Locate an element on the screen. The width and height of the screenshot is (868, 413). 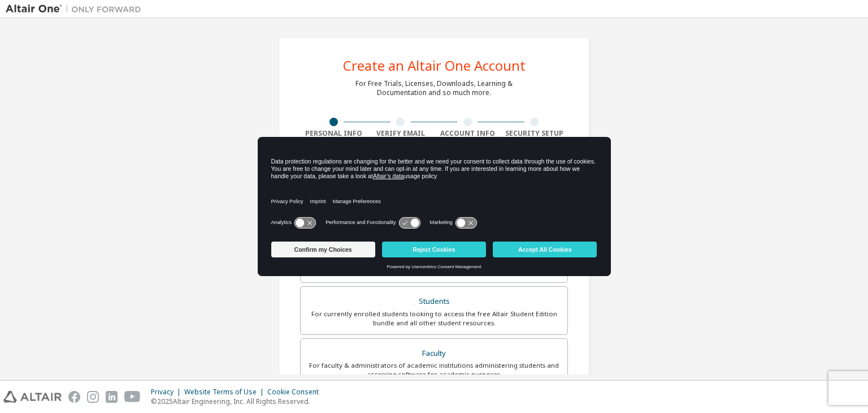
img: Altair One is located at coordinates (76, 9).